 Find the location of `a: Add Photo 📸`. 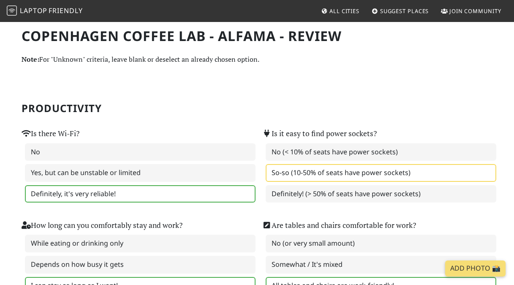

a: Add Photo 📸 is located at coordinates (475, 268).